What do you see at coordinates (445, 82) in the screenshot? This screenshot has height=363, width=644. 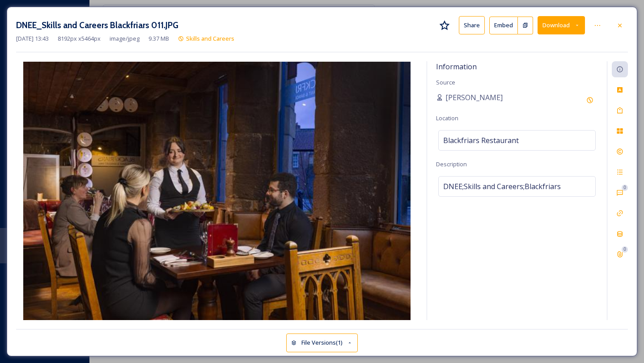 I see `span: Source` at bounding box center [445, 82].